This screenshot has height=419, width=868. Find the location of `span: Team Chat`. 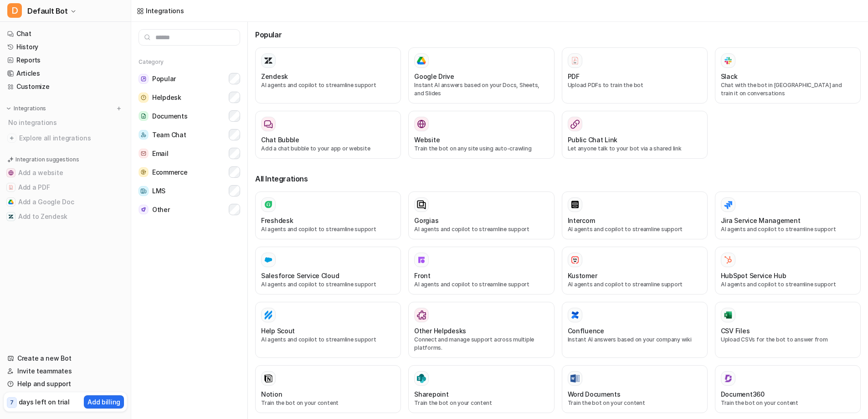

span: Team Chat is located at coordinates (169, 135).